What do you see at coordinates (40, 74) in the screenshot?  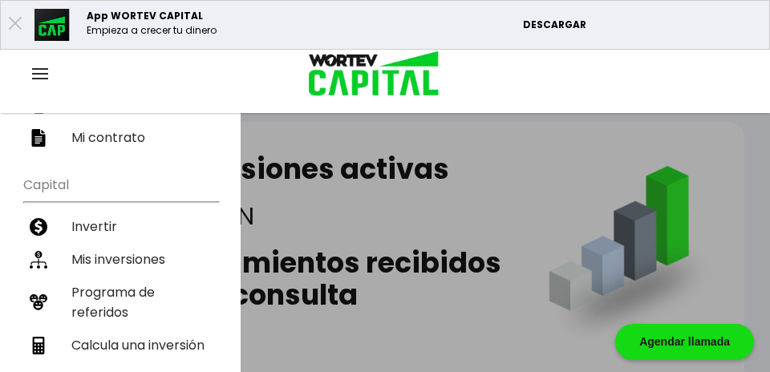 I see `img: hamburguer-menu2` at bounding box center [40, 74].